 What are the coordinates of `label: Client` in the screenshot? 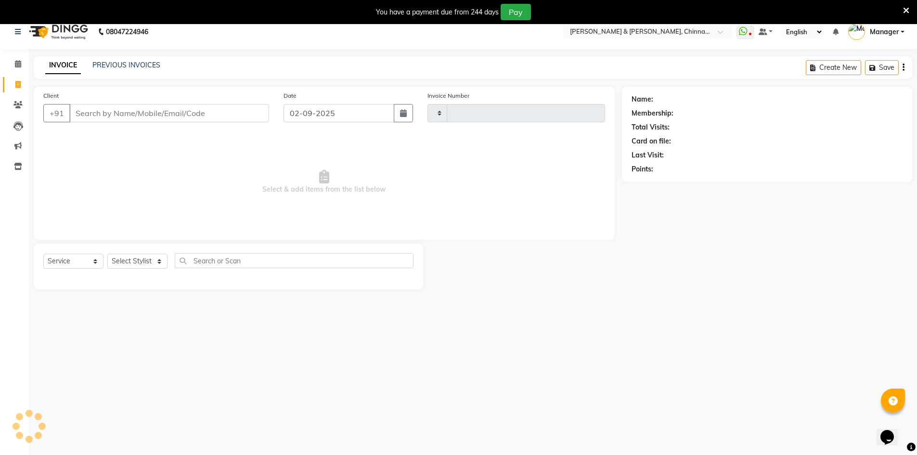 It's located at (51, 96).